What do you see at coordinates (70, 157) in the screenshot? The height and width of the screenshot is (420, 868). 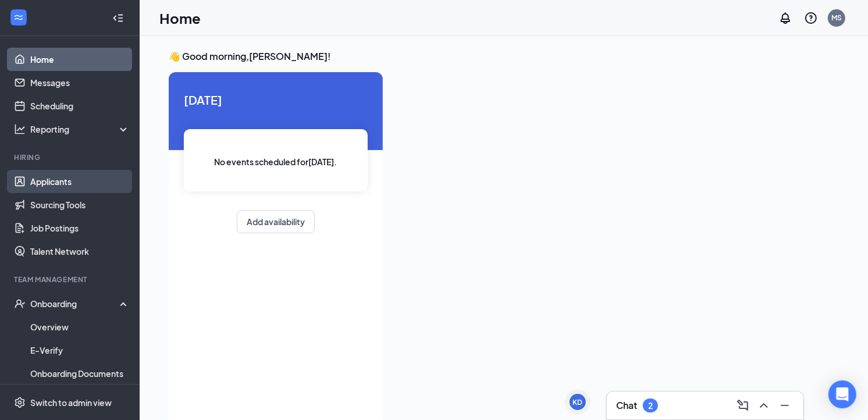 I see `div: Hiring` at bounding box center [70, 157].